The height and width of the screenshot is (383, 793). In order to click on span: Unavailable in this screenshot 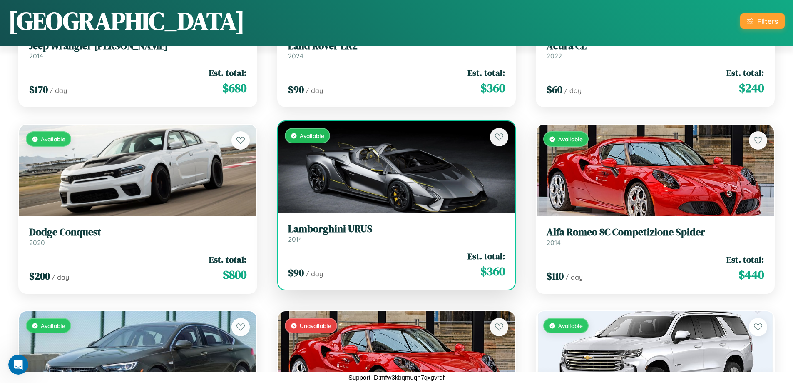, I will do `click(316, 325)`.